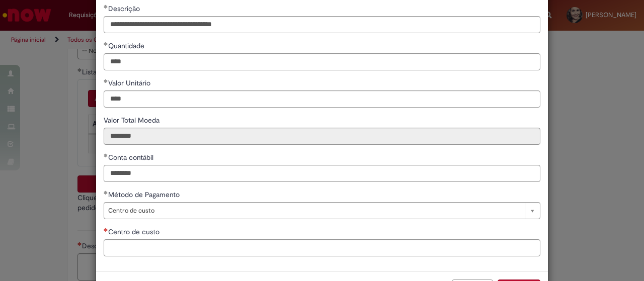 The width and height of the screenshot is (644, 281). What do you see at coordinates (127, 46) in the screenshot?
I see `span: Quantidade` at bounding box center [127, 46].